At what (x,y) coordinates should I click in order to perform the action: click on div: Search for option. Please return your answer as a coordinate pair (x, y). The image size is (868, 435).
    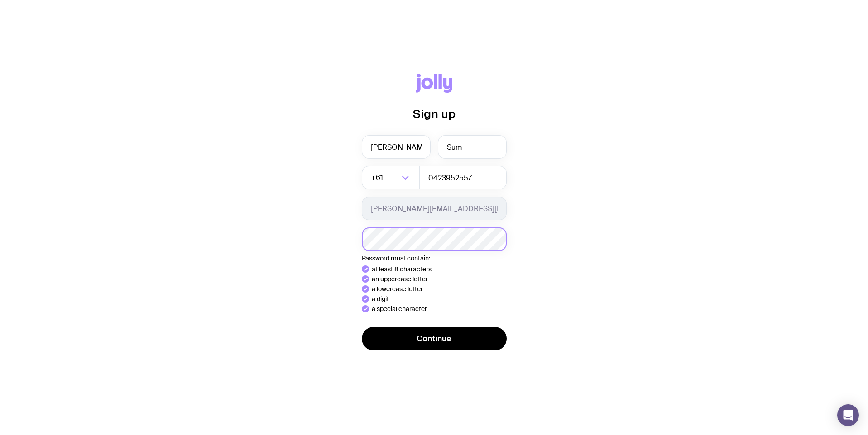
    Looking at the image, I should click on (391, 178).